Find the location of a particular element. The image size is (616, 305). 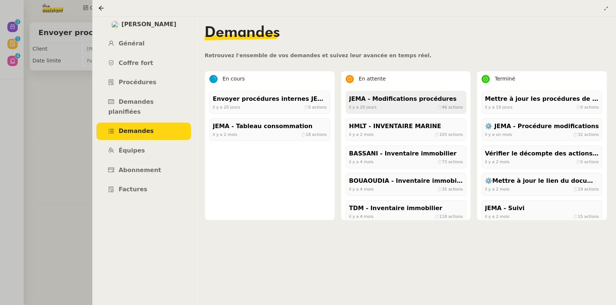

div: BOUAOUDIA - Inventaire immobilier is located at coordinates (406, 181).